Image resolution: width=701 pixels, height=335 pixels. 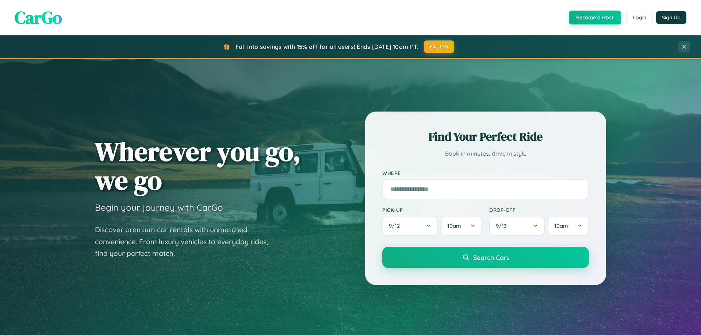 What do you see at coordinates (485, 137) in the screenshot?
I see `h2: Find Your Perfect Ride` at bounding box center [485, 137].